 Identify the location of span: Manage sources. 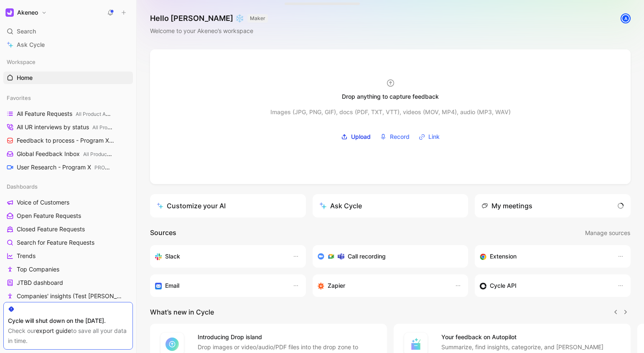
(608, 233).